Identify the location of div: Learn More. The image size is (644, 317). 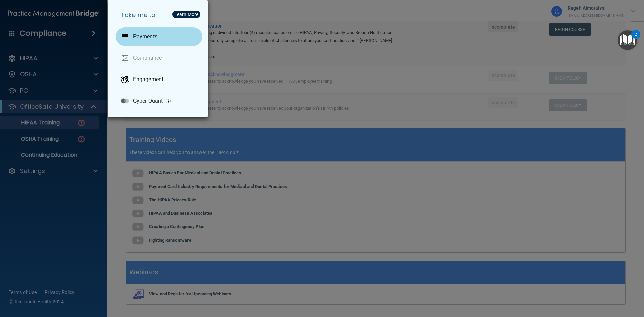
(186, 15).